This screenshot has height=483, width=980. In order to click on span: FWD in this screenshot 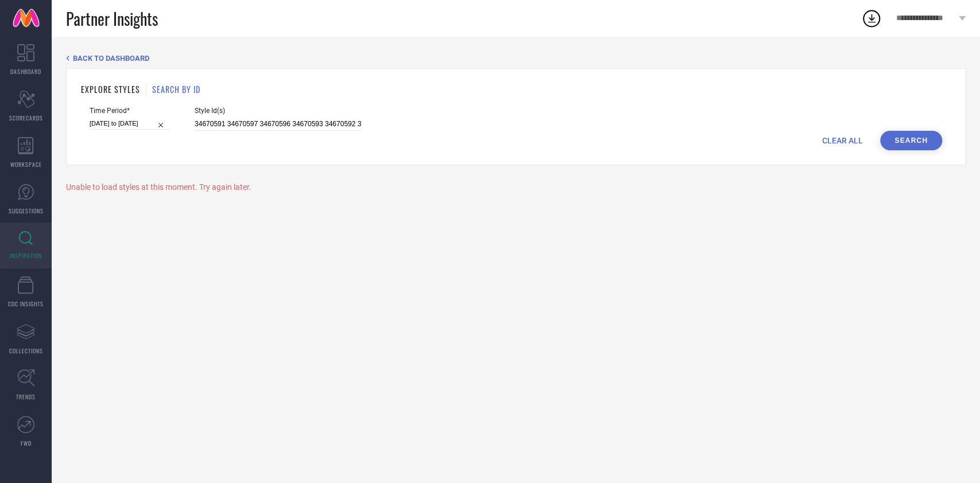, I will do `click(26, 443)`.